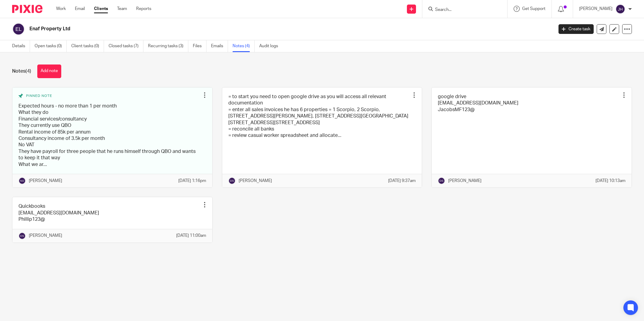  Describe the element at coordinates (21, 46) in the screenshot. I see `a: Details` at that location.